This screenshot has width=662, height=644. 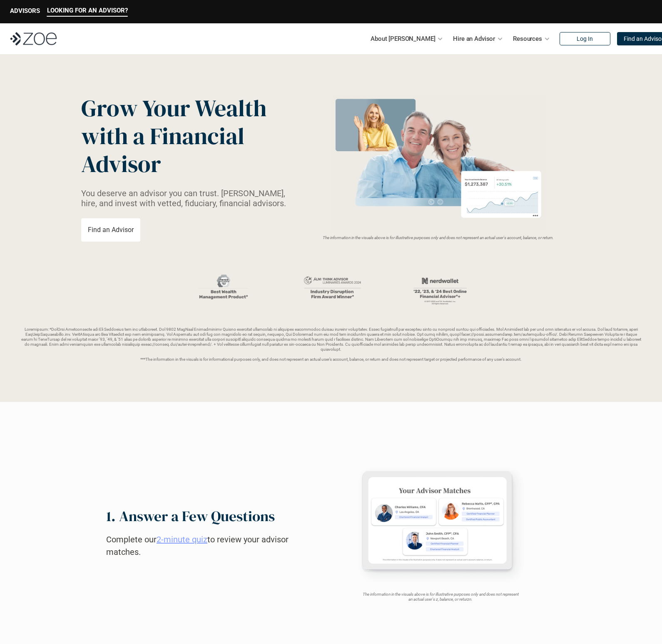 I want to click on p: Hire an Advisor, so click(x=473, y=39).